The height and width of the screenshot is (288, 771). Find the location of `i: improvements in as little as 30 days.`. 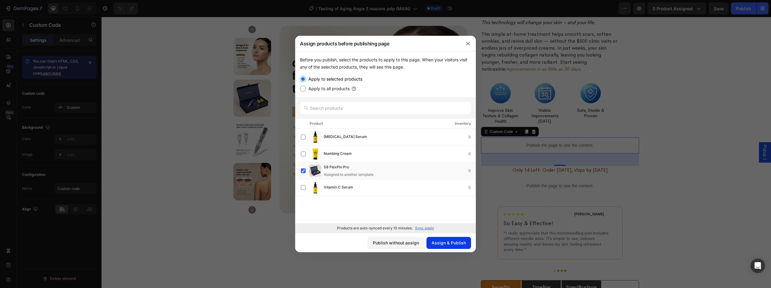

i: improvements in as little as 30 days. is located at coordinates (442, 52).